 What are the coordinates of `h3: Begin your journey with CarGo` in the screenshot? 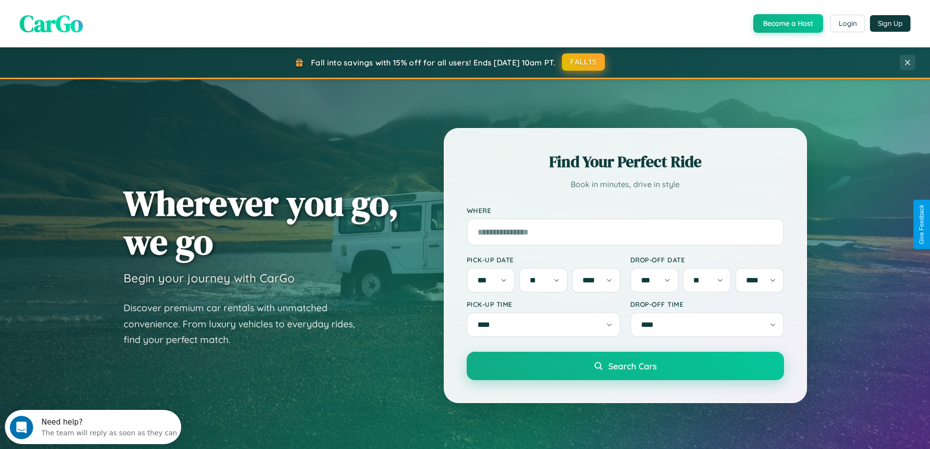 It's located at (209, 278).